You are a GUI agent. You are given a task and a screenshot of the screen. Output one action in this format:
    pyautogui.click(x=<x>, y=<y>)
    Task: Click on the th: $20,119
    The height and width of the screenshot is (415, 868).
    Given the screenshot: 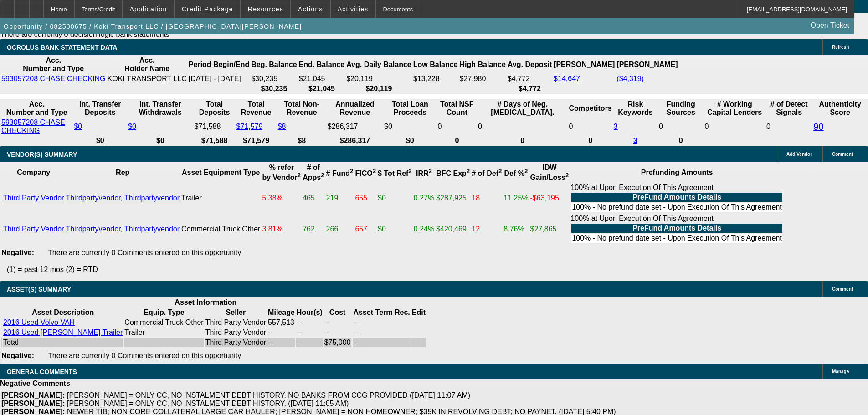 What is the action you would take?
    pyautogui.click(x=379, y=89)
    